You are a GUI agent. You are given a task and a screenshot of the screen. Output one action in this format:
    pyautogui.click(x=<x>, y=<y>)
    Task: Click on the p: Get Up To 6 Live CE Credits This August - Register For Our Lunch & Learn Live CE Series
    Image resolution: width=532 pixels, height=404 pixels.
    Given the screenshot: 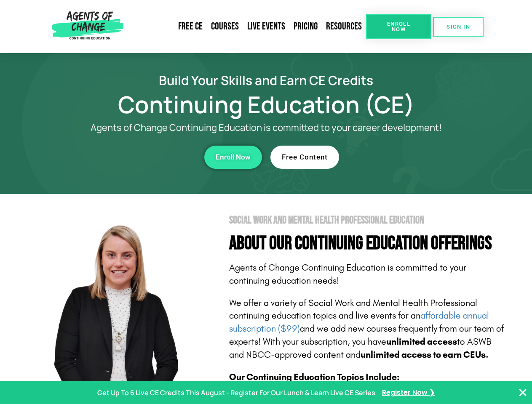 What is the action you would take?
    pyautogui.click(x=236, y=393)
    